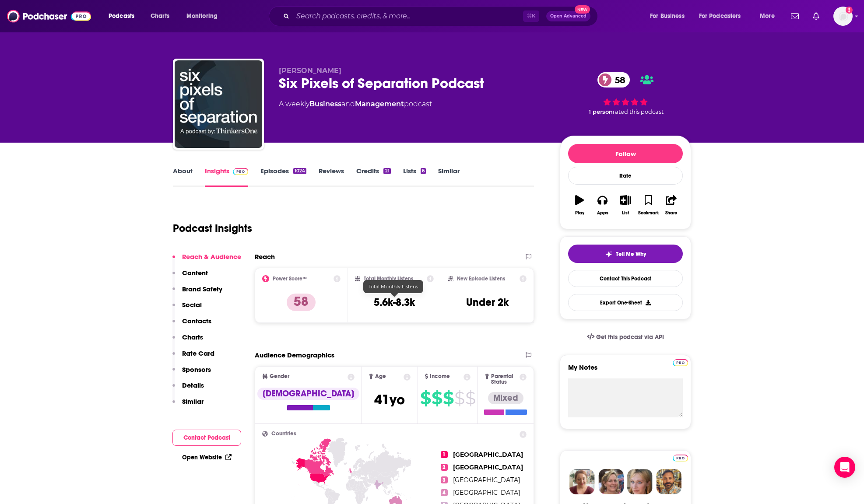  Describe the element at coordinates (680, 362) in the screenshot. I see `a: Pro website` at that location.